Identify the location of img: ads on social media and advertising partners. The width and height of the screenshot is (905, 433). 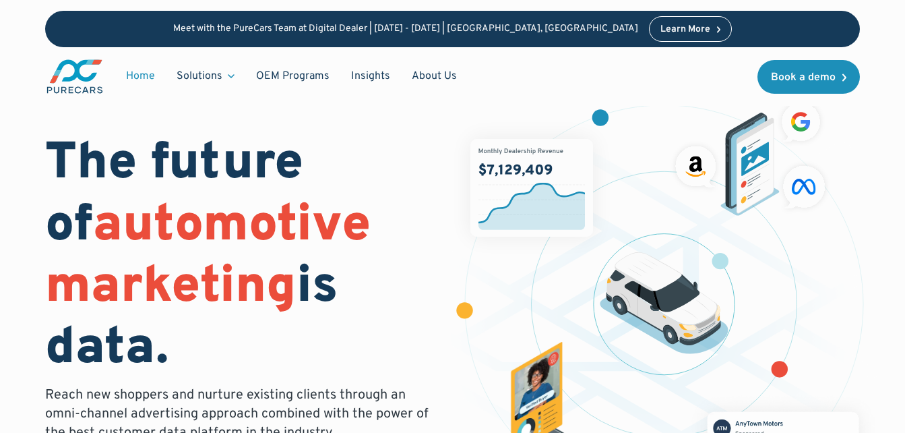
(750, 156).